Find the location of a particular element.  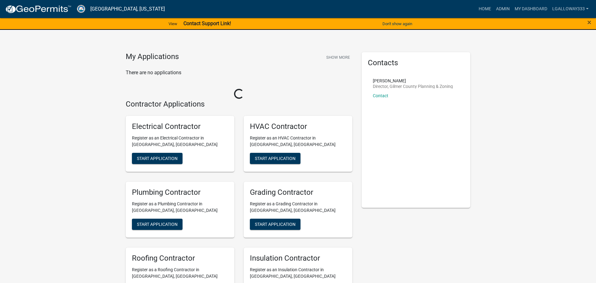

h5: HVAC Contractor is located at coordinates (298, 126).